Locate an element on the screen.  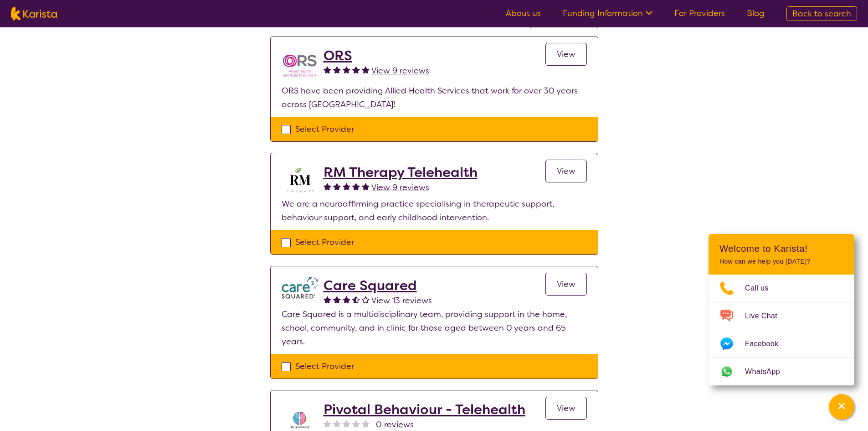
a: View 13 reviews is located at coordinates (401, 300).